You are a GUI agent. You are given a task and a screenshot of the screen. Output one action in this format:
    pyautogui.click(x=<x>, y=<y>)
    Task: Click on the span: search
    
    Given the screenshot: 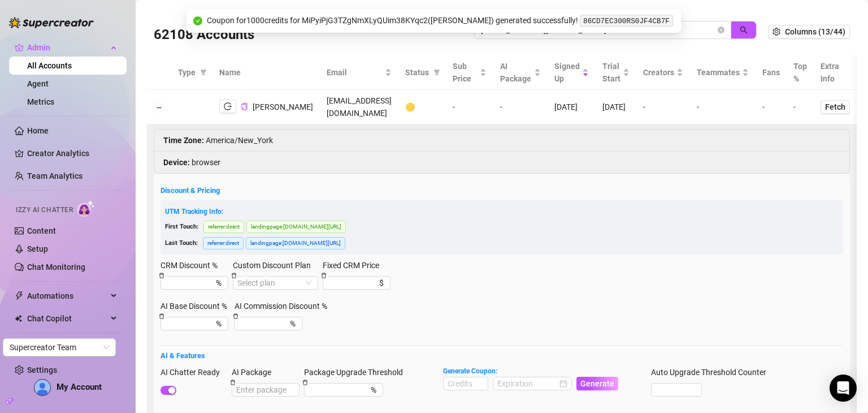 What is the action you would take?
    pyautogui.click(x=743, y=30)
    